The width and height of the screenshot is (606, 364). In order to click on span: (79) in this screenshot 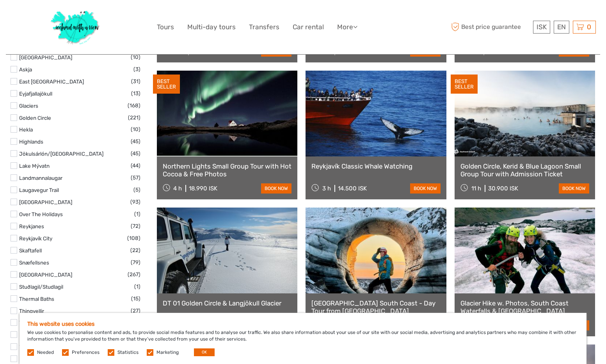, I will do `click(135, 262)`.